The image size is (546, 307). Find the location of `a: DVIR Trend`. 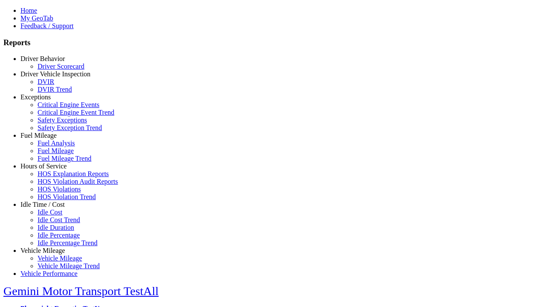

a: DVIR Trend is located at coordinates (55, 89).